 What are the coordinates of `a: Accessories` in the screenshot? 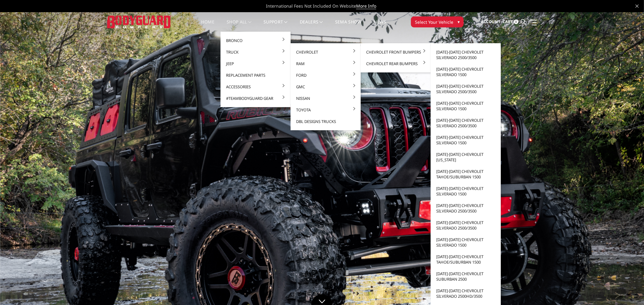 It's located at (255, 87).